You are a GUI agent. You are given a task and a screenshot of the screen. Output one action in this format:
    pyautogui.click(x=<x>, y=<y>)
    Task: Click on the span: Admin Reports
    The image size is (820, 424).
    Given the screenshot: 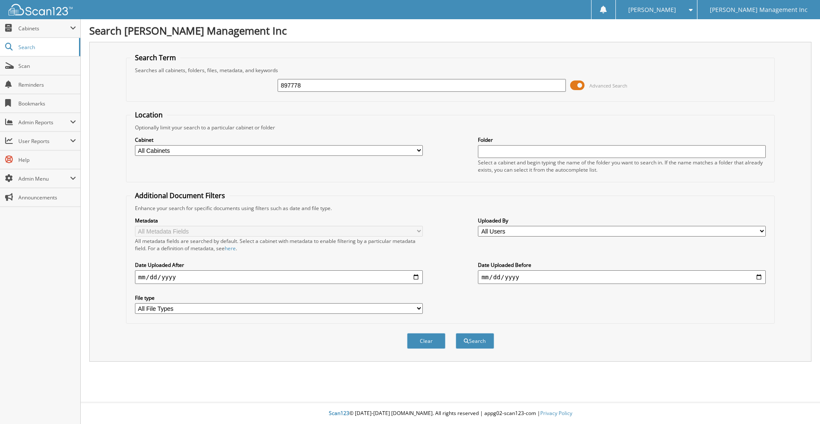 What is the action you would take?
    pyautogui.click(x=44, y=122)
    